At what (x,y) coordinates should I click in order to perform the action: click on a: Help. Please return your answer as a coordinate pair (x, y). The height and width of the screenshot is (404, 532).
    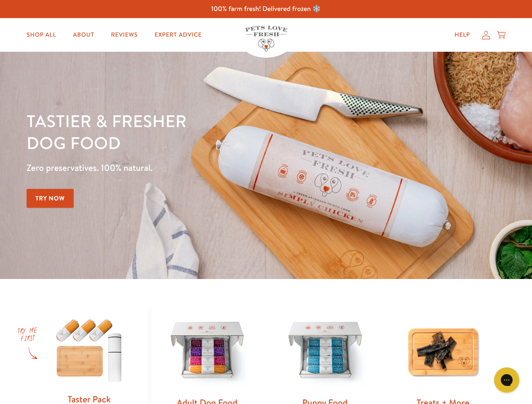
    Looking at the image, I should click on (462, 35).